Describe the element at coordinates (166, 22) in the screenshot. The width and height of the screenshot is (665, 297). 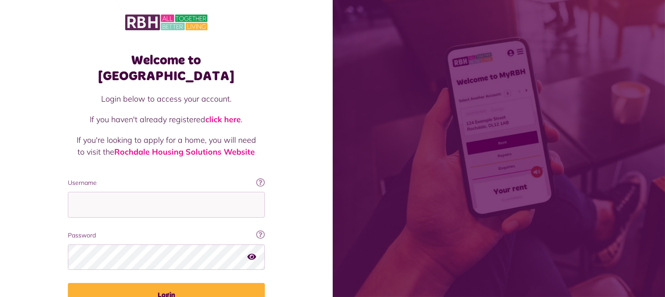
I see `img: MyRBH` at that location.